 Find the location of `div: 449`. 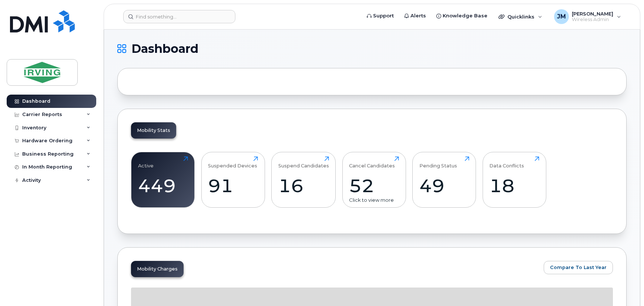

div: 449 is located at coordinates (163, 186).